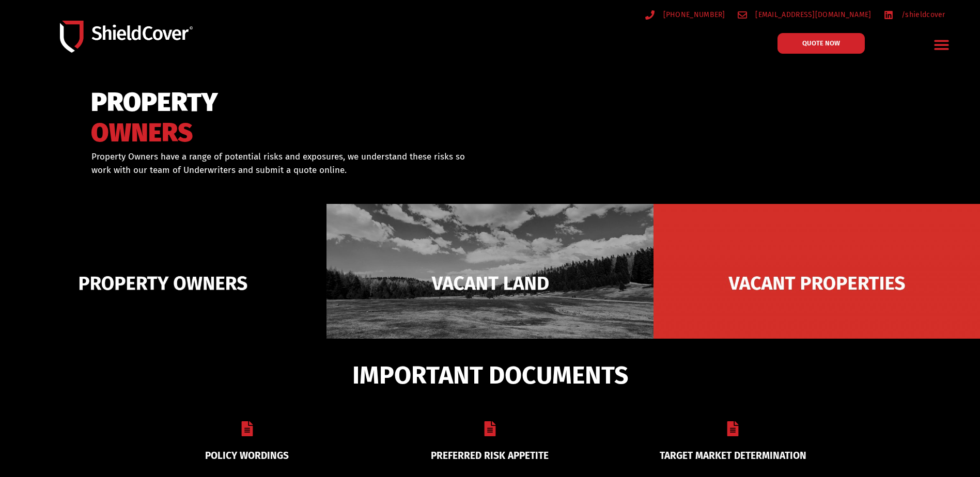  What do you see at coordinates (490, 375) in the screenshot?
I see `span: IMPORTANT DOCUMENTS` at bounding box center [490, 375].